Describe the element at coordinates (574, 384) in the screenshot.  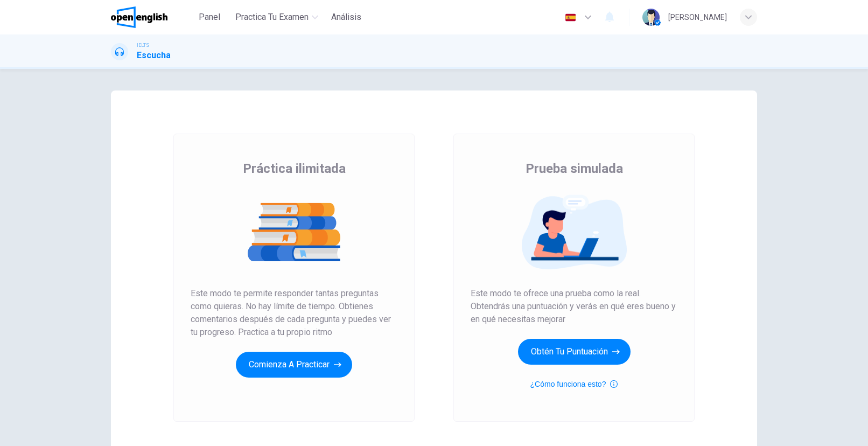
I see `button: ¿Cómo funciona esto?` at that location.